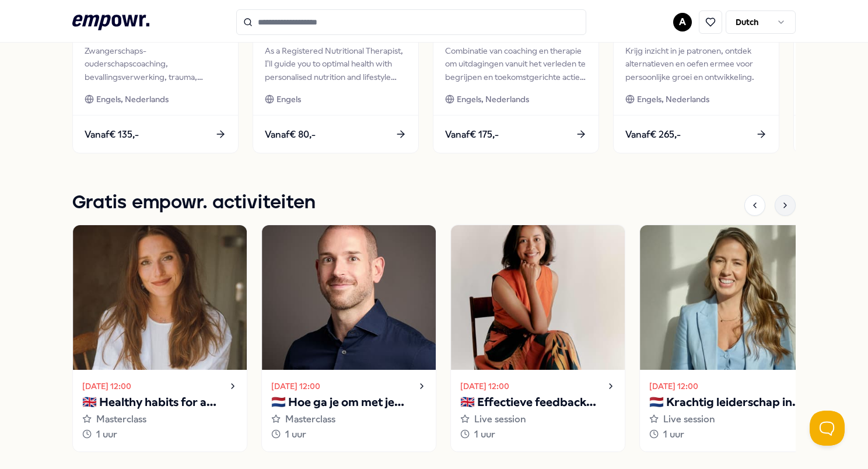 The width and height of the screenshot is (868, 469). Describe the element at coordinates (472, 135) in the screenshot. I see `span: Vanaf € 175,-` at that location.